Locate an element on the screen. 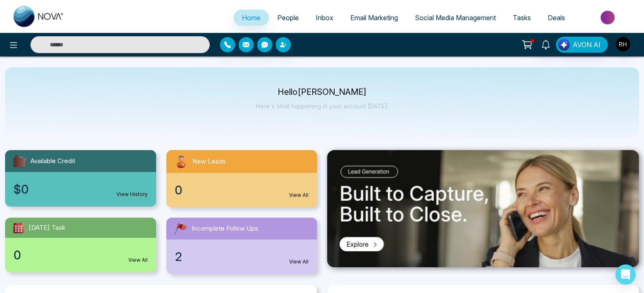 The height and width of the screenshot is (293, 644). button: AVON AI is located at coordinates (582, 45).